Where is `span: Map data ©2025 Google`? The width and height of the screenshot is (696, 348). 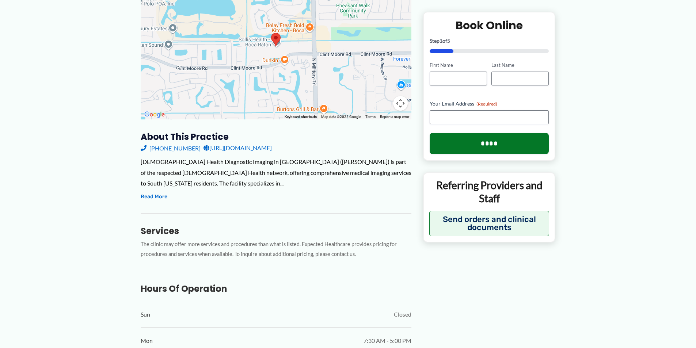
span: Map data ©2025 Google is located at coordinates (341, 117).